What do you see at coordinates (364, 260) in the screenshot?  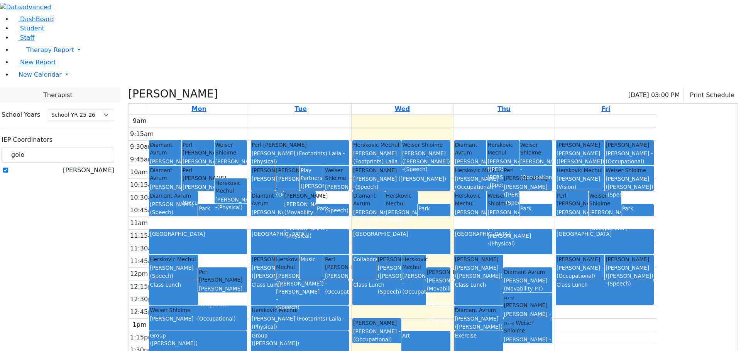 I see `div: Collaboration` at bounding box center [364, 260].